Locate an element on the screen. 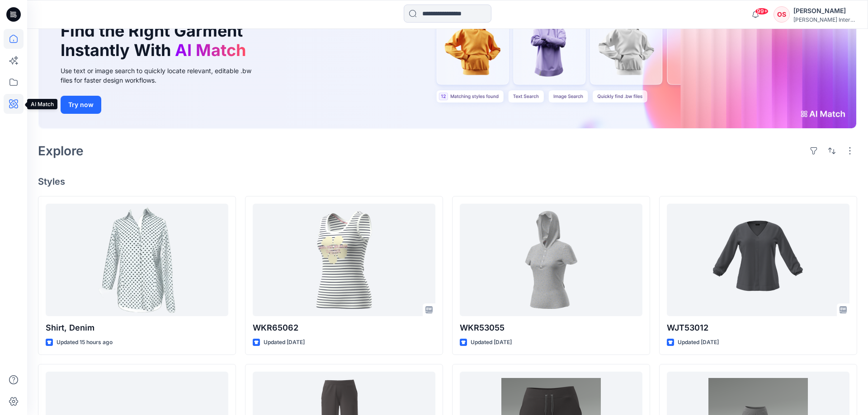  a: WJT53012 is located at coordinates (758, 260).